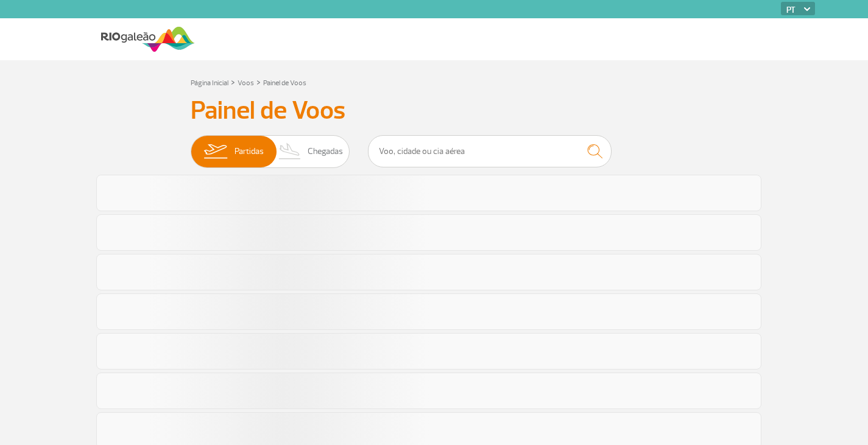  I want to click on span: Chegadas, so click(325, 152).